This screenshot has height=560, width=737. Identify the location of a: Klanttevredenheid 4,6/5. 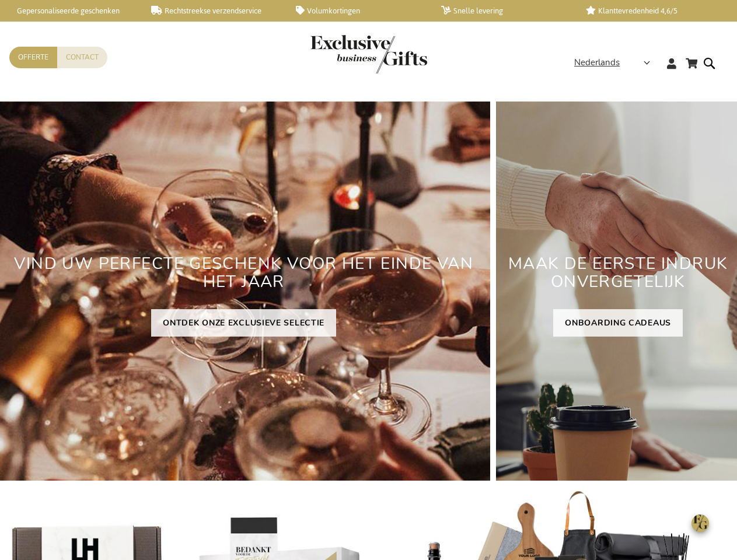
(649, 11).